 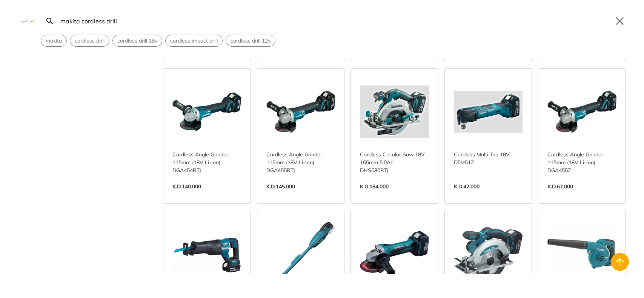 I want to click on span: cordless drill 12v, so click(x=250, y=41).